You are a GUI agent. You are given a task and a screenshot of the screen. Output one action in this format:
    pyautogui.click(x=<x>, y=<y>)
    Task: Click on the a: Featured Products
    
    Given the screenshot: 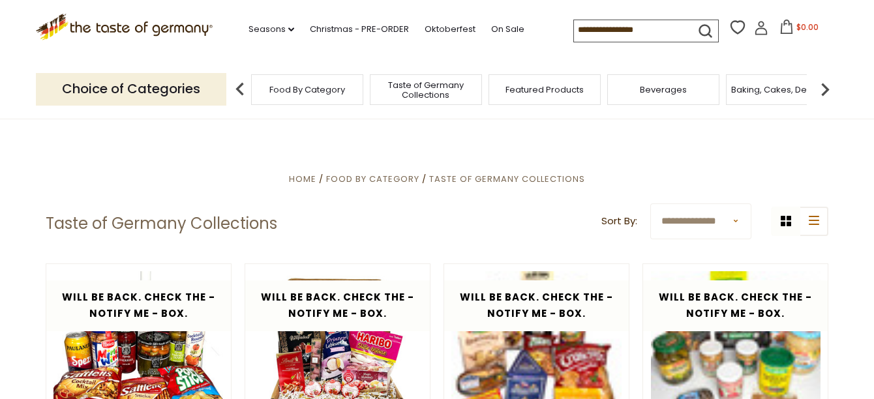 What is the action you would take?
    pyautogui.click(x=545, y=89)
    